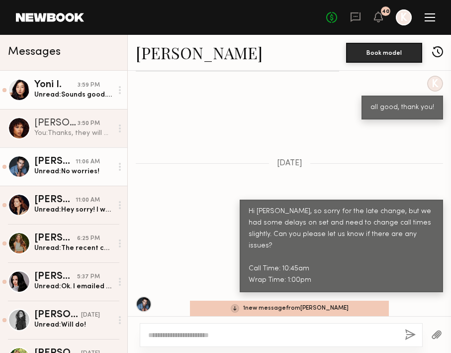 This screenshot has height=353, width=451. I want to click on div: Unread: Ok. I emailed you the images 5 mins ago per your request., so click(73, 286).